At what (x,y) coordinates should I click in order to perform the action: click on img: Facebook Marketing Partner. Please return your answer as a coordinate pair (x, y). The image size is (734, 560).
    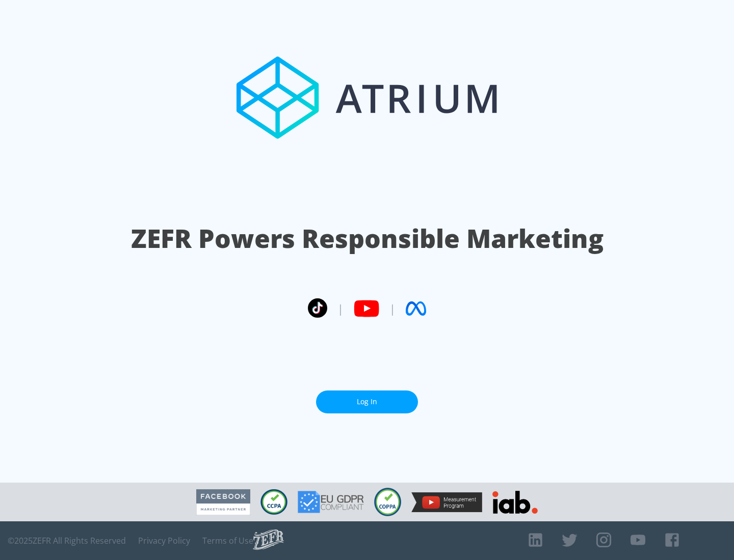
    Looking at the image, I should click on (223, 503).